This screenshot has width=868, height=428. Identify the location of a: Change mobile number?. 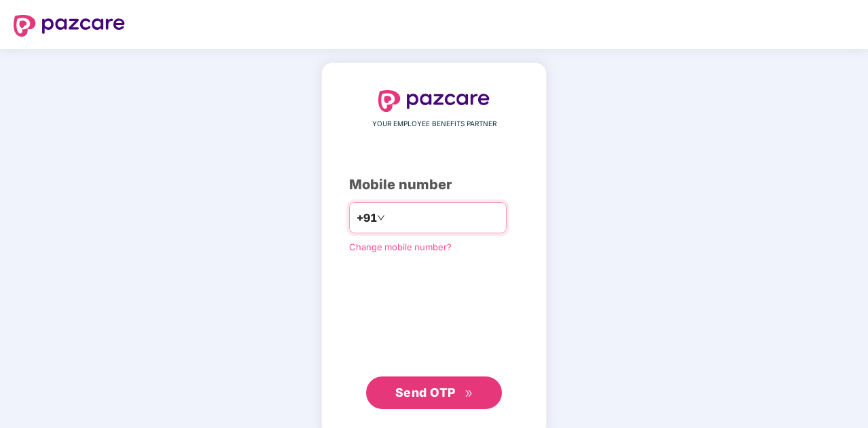
(400, 247).